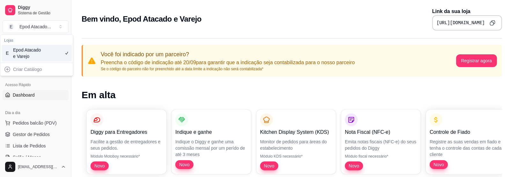 The height and width of the screenshot is (177, 512). Describe the element at coordinates (35, 10) in the screenshot. I see `a: DiggySistema de Gestão` at that location.